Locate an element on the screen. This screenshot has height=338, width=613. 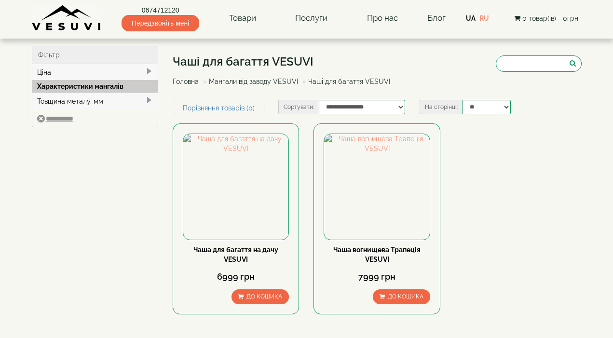
button: 0 товар(ів) - 0грн is located at coordinates (546, 18).